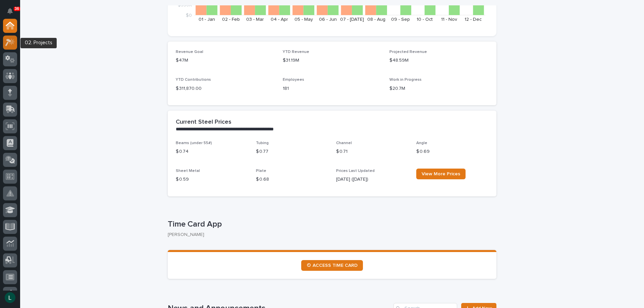 The height and width of the screenshot is (308, 644). I want to click on span: Plate, so click(261, 170).